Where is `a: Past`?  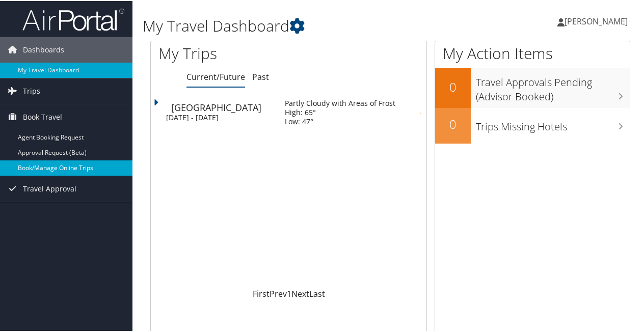 a: Past is located at coordinates (260, 76).